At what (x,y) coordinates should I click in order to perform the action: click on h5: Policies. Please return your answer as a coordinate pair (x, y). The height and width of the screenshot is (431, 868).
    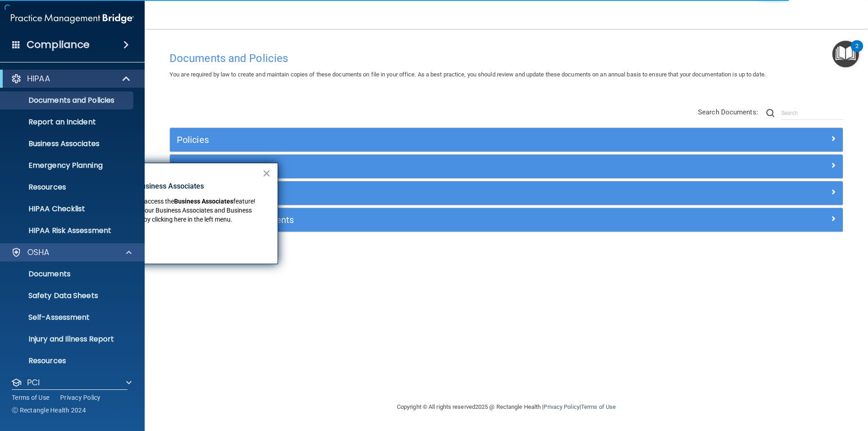
    Looking at the image, I should click on (422, 139).